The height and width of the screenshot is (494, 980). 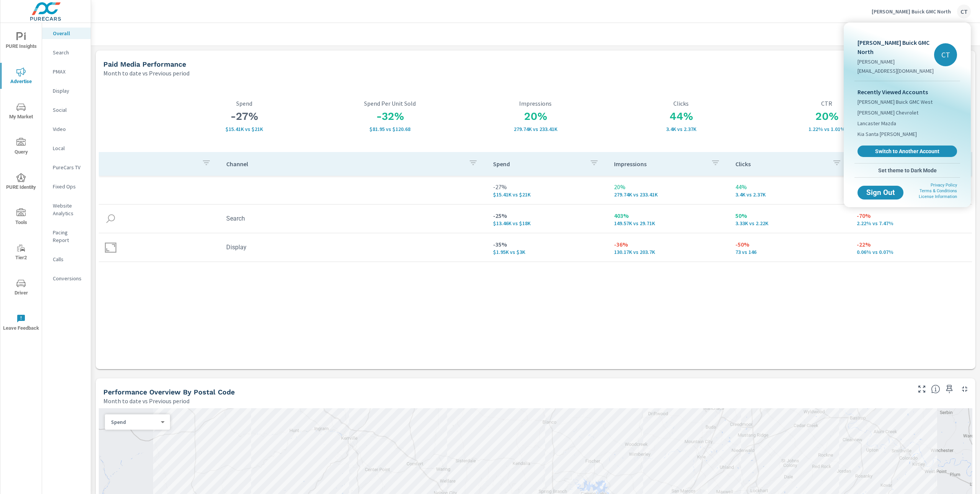 What do you see at coordinates (907, 152) in the screenshot?
I see `a: Switch to Another Account` at bounding box center [907, 152].